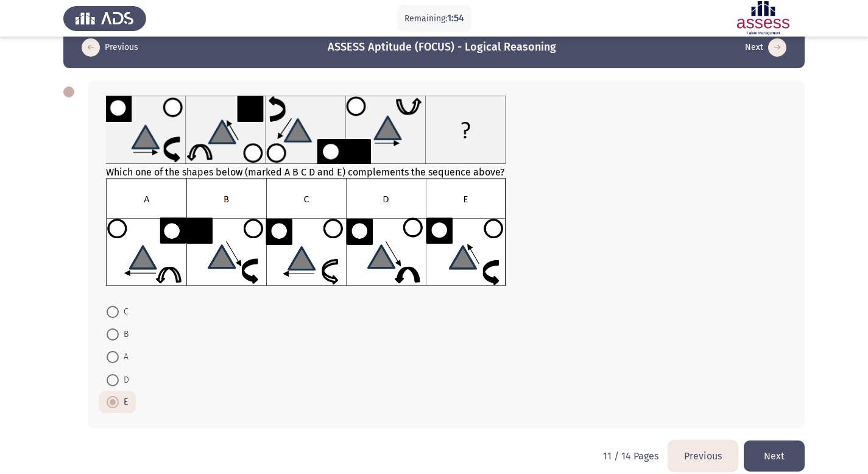 The image size is (868, 474). What do you see at coordinates (105, 18) in the screenshot?
I see `img: Assess Talent Management logo` at bounding box center [105, 18].